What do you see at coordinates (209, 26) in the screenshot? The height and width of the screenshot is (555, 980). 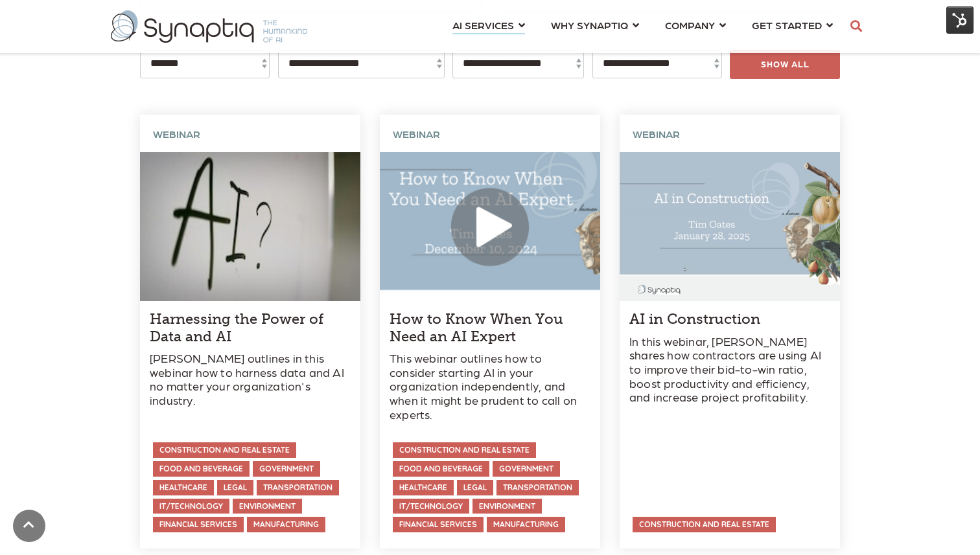 I see `img: synaptiq logo-2` at bounding box center [209, 26].